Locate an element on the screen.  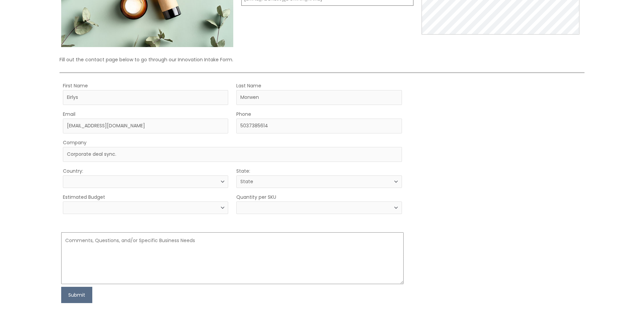
input: Company Name is located at coordinates (232, 154).